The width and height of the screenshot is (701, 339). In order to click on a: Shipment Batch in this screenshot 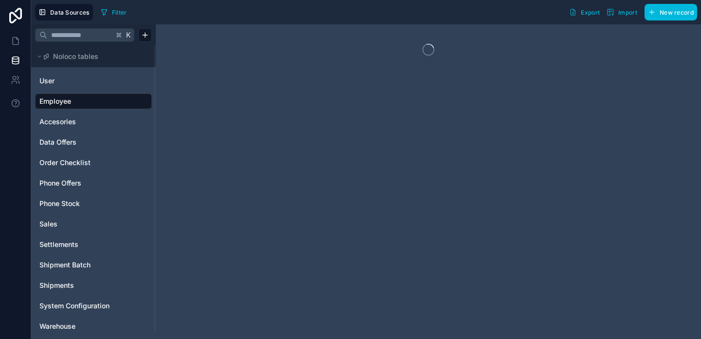, I will do `click(93, 265)`.